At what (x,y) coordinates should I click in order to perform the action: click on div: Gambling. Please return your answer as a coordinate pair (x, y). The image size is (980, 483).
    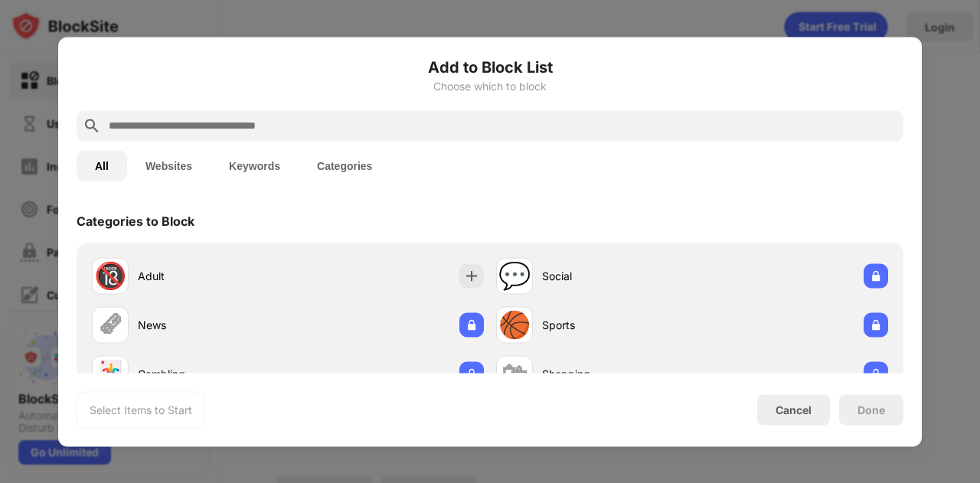
    Looking at the image, I should click on (213, 374).